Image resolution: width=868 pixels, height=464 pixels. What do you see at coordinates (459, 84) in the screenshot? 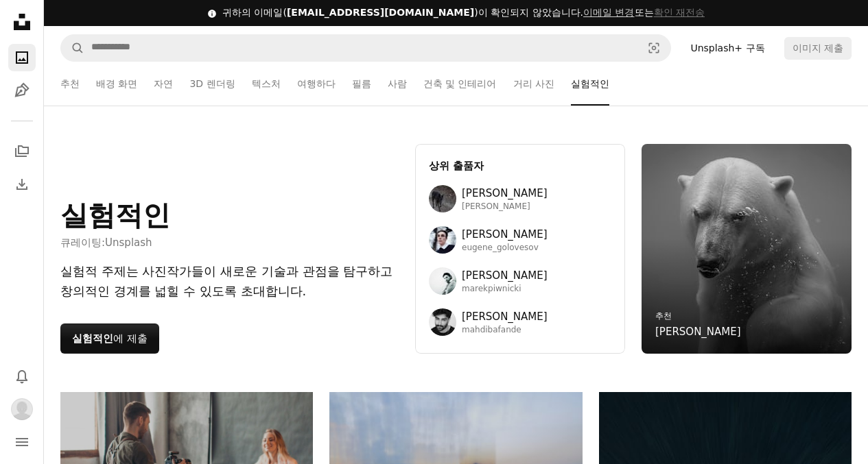
I see `a: 건축 및 인테리어` at bounding box center [459, 84].